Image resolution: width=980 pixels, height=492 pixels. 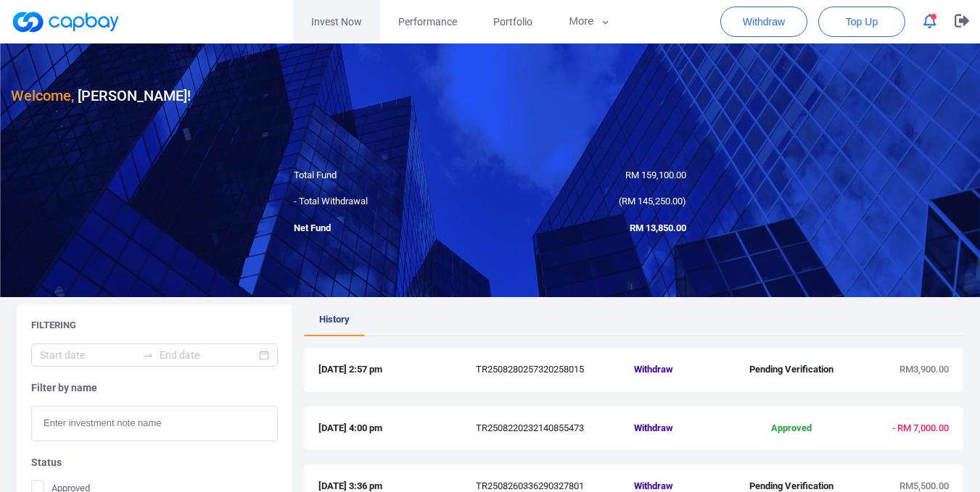 I want to click on h5: Status, so click(x=154, y=463).